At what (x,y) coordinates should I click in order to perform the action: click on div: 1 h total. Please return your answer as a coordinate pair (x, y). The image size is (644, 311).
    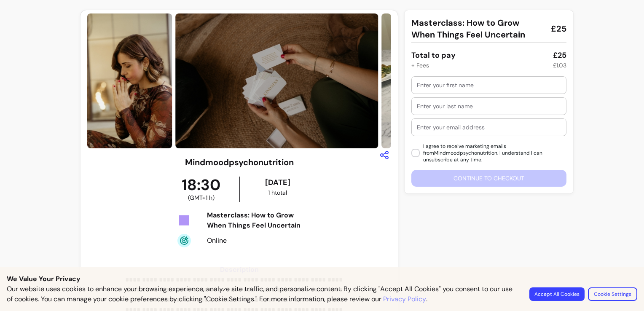
    Looking at the image, I should click on (278, 193).